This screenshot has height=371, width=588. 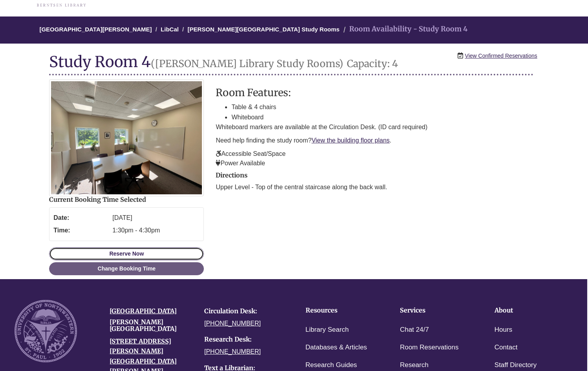 What do you see at coordinates (515, 365) in the screenshot?
I see `a: Staff Directory` at bounding box center [515, 365].